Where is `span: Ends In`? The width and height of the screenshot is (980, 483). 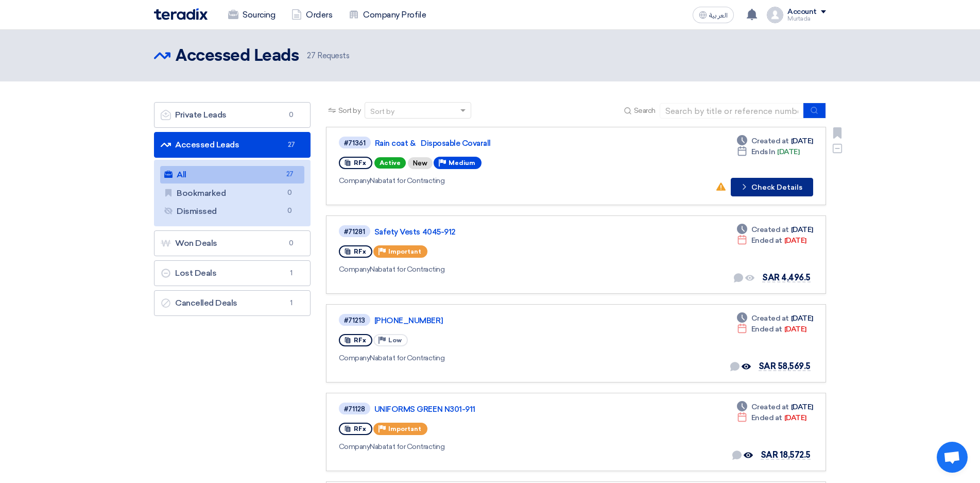
span: Ends In is located at coordinates (763, 152).